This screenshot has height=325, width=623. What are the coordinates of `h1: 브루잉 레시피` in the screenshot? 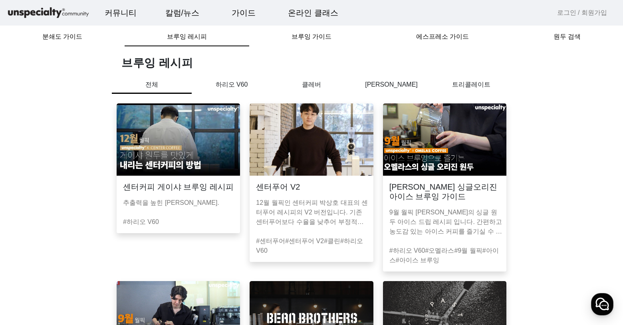 It's located at (316, 63).